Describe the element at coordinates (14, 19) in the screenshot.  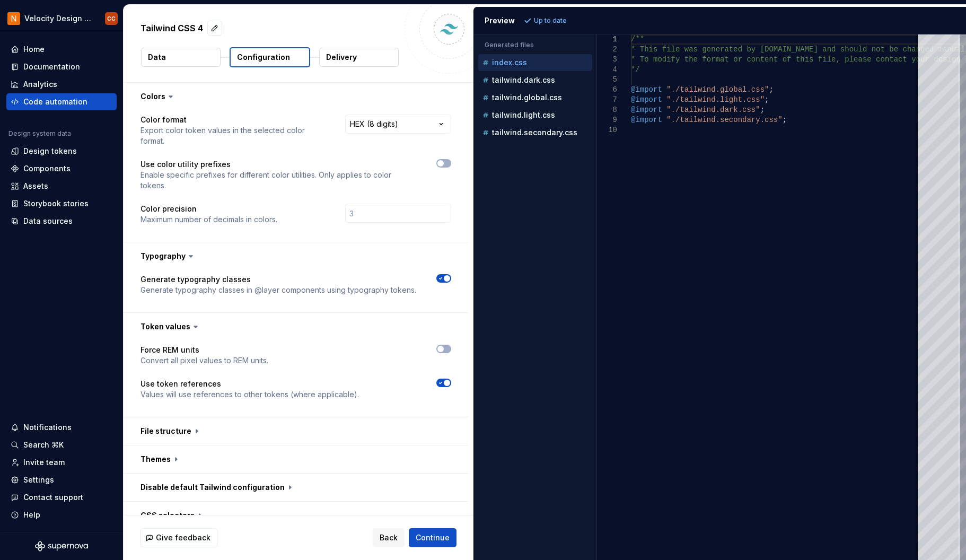
I see `img: bb28370b-b938-4458-ba0e-c5bddf6d21d4.png` at that location.